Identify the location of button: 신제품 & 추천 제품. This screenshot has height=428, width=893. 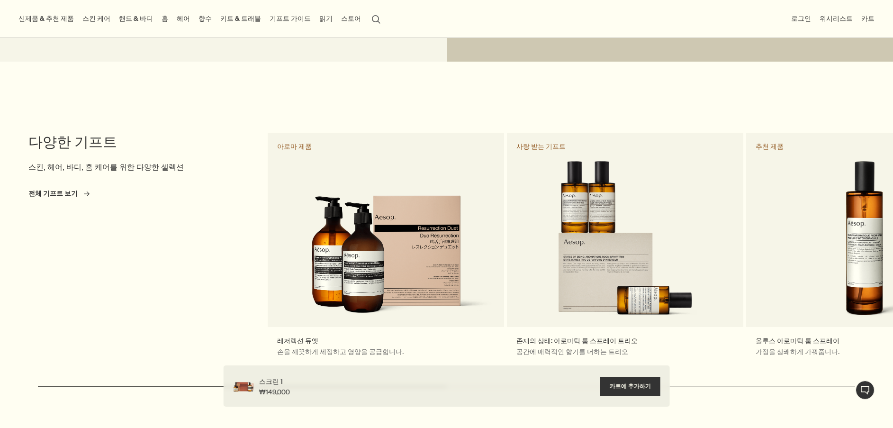
(46, 18).